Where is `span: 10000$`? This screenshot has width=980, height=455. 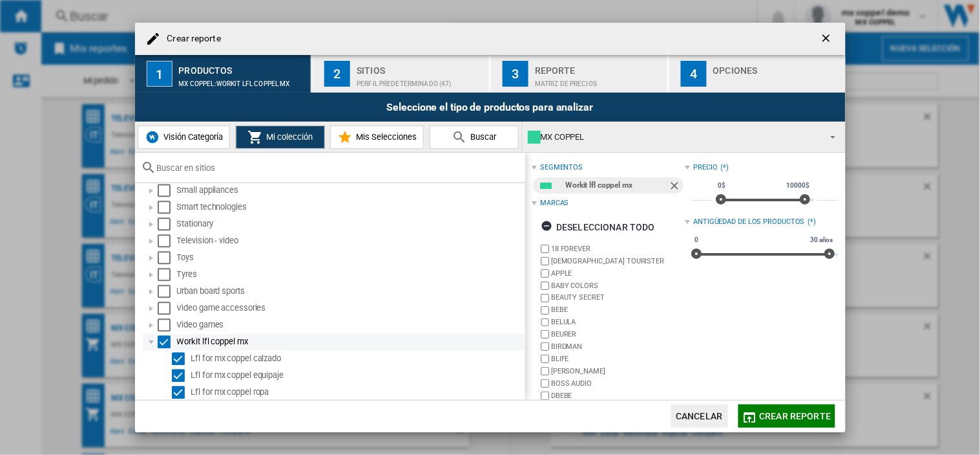
span: 10000$ is located at coordinates (797, 186).